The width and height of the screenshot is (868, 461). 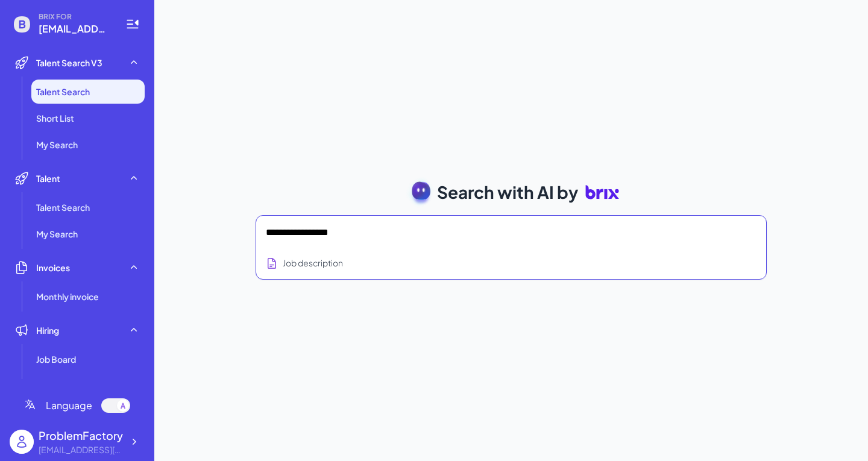 I want to click on span: BRIX FOR, so click(x=74, y=17).